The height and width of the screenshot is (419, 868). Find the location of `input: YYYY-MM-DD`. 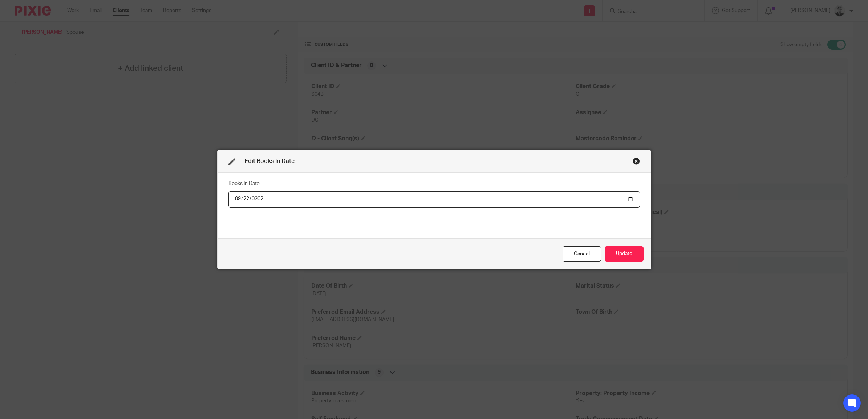

input: YYYY-MM-DD is located at coordinates (434, 199).